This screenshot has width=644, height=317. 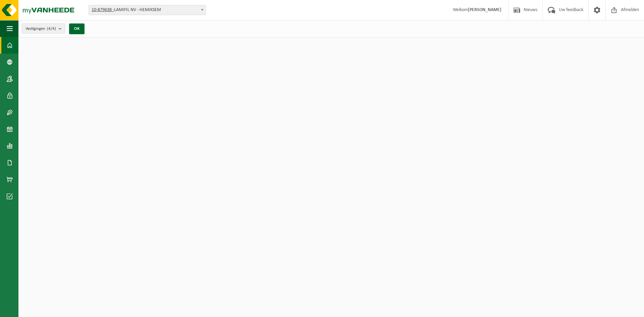 What do you see at coordinates (51, 28) in the screenshot?
I see `count: (4/4)` at bounding box center [51, 28].